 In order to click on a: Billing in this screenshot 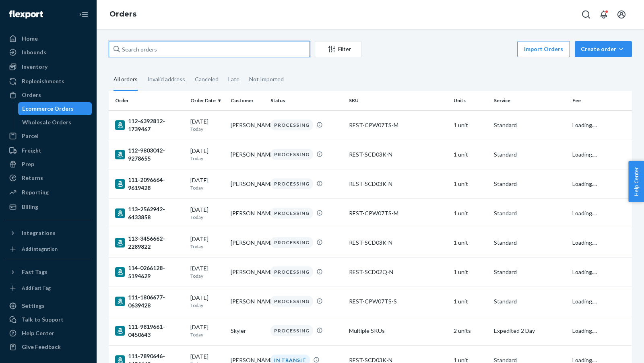, I will do `click(48, 207)`.